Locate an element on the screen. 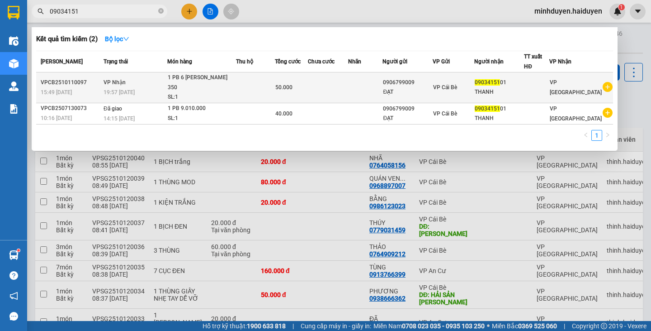 This screenshot has width=651, height=331. button: Bộ lọcdown is located at coordinates (117, 39).